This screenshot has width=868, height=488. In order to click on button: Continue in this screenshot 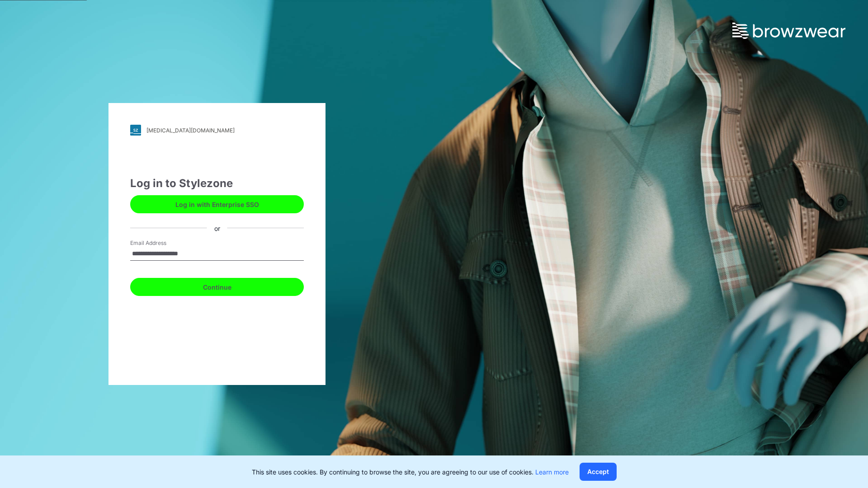, I will do `click(217, 287)`.